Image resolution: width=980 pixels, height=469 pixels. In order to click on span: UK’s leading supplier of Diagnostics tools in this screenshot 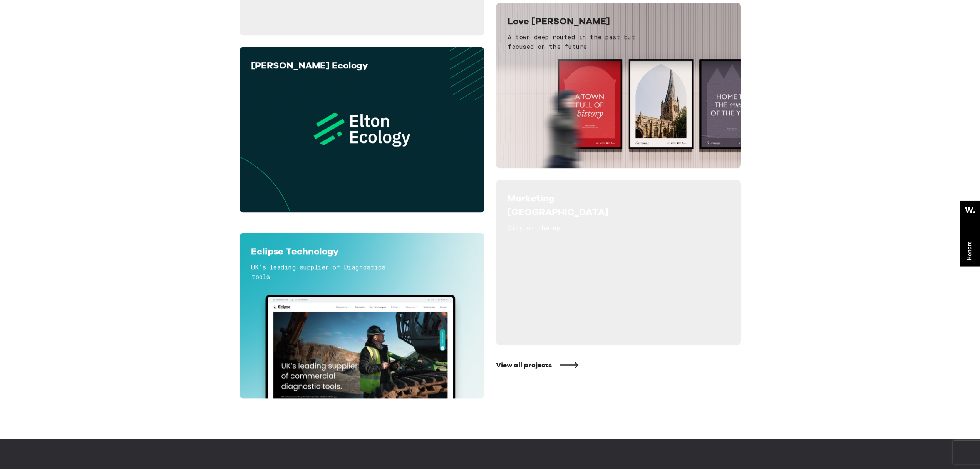, I will do `click(318, 274)`.